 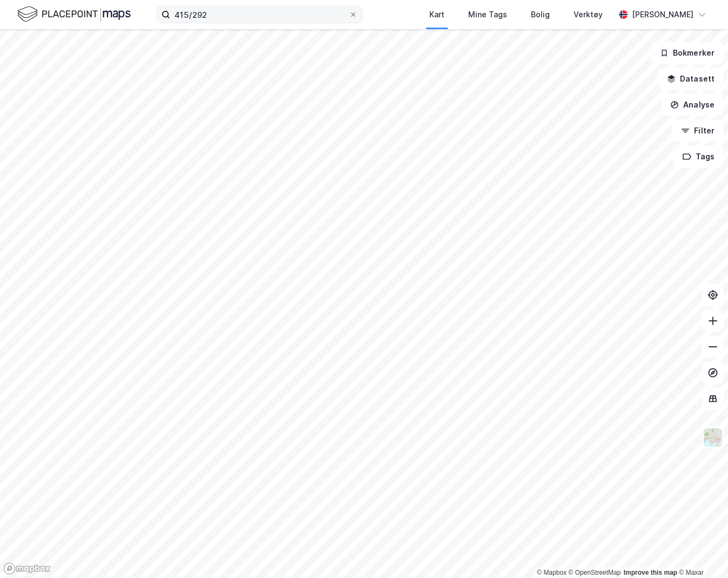 What do you see at coordinates (488, 15) in the screenshot?
I see `div: Mine Tags` at bounding box center [488, 15].